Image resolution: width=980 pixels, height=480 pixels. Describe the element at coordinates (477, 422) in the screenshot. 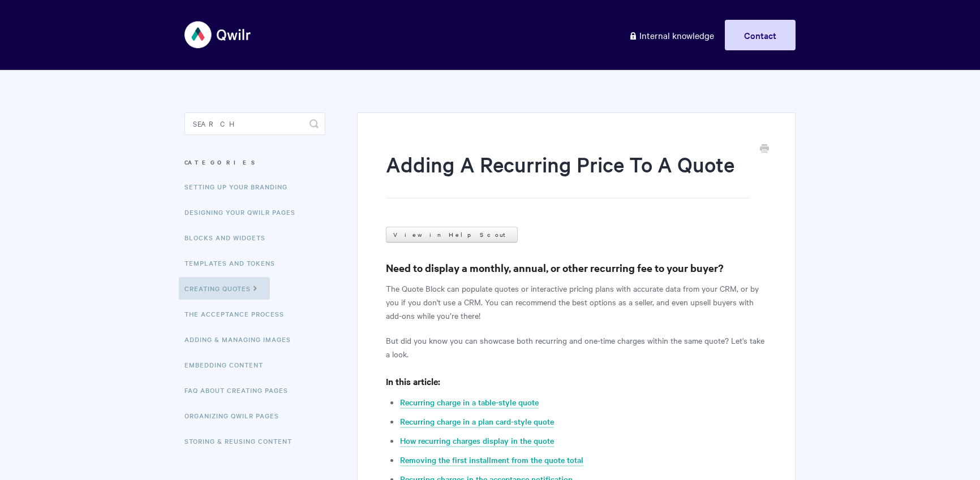

I see `a: Recurring charge in a plan card-style quote` at that location.